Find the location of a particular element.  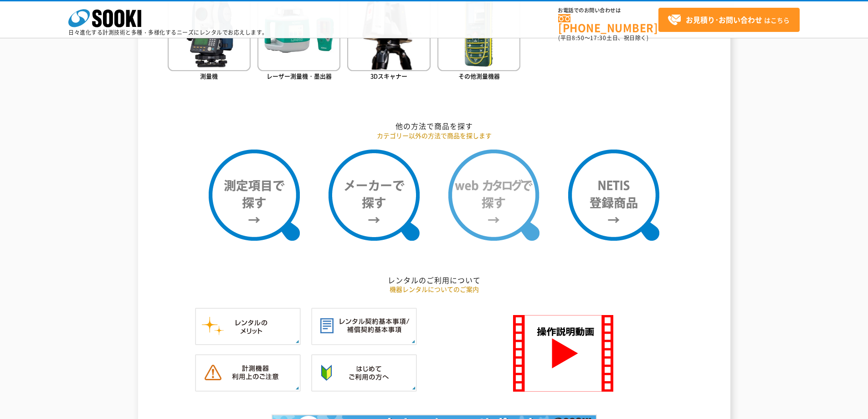

a: お見積り･お問い合わせはこちら is located at coordinates (729, 20).